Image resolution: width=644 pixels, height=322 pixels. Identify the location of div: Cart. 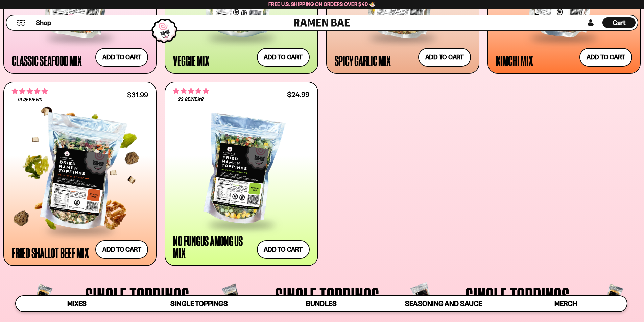
(619, 22).